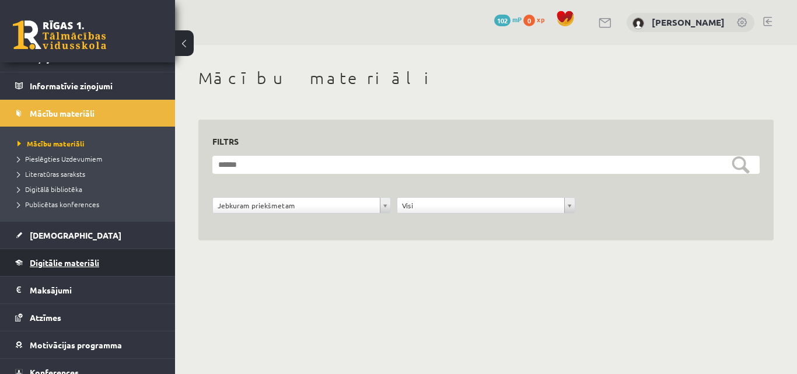  What do you see at coordinates (95, 290) in the screenshot?
I see `legend: Maksājumi` at bounding box center [95, 290].